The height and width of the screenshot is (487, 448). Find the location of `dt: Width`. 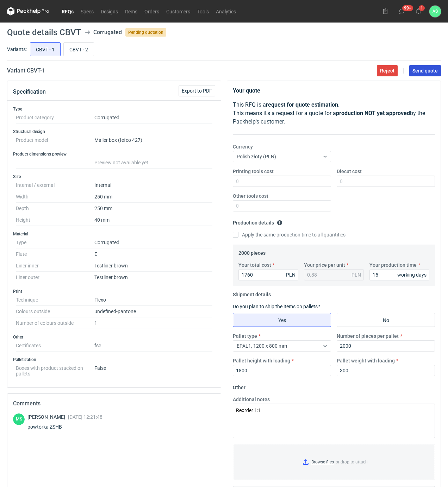

dt: Width is located at coordinates (55, 197).